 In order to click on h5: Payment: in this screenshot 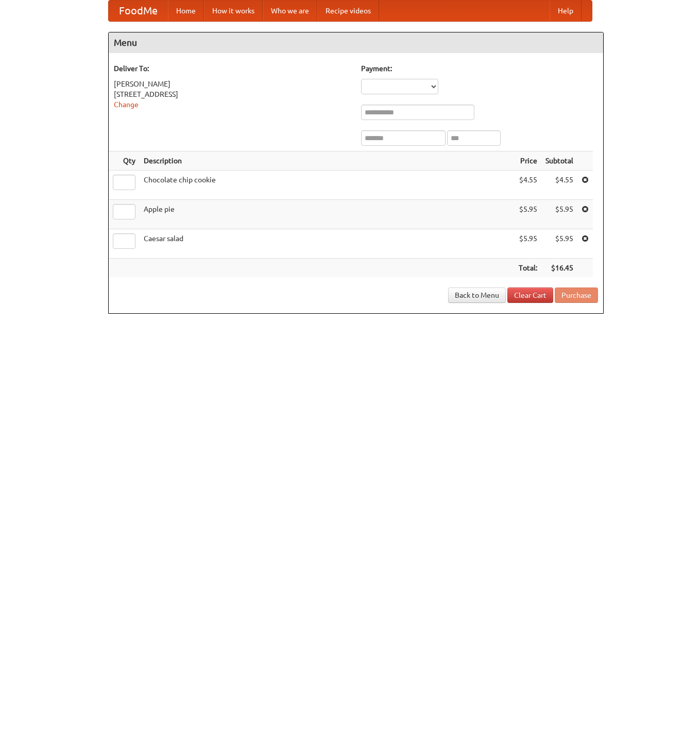, I will do `click(480, 69)`.